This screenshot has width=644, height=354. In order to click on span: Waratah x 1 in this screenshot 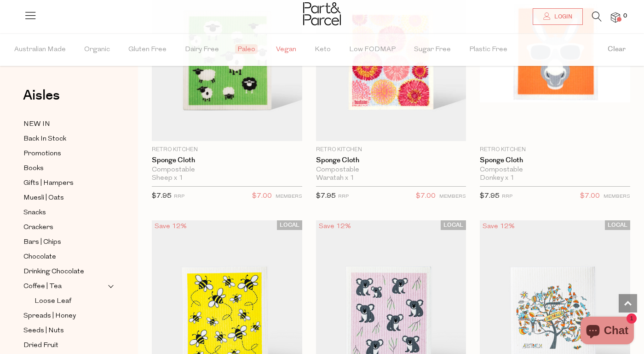, I will do `click(335, 178)`.